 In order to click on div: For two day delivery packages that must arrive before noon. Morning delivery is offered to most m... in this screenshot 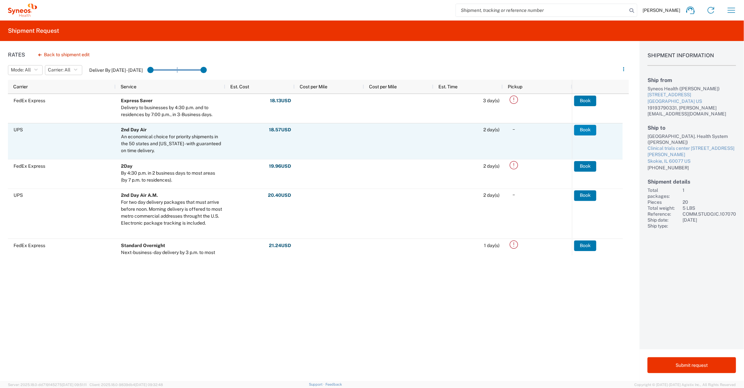, I will do `click(172, 213)`.